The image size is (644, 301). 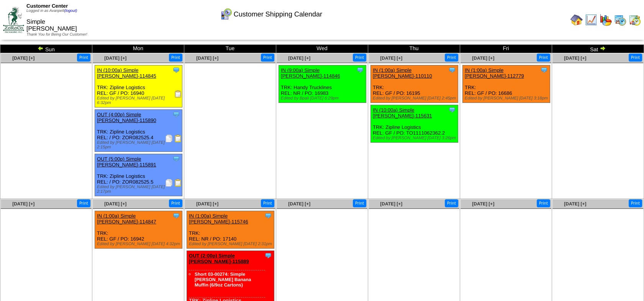 I want to click on img: ZoRoCo_Logo(Green%26Foil)%20jpg.webp, so click(x=13, y=20).